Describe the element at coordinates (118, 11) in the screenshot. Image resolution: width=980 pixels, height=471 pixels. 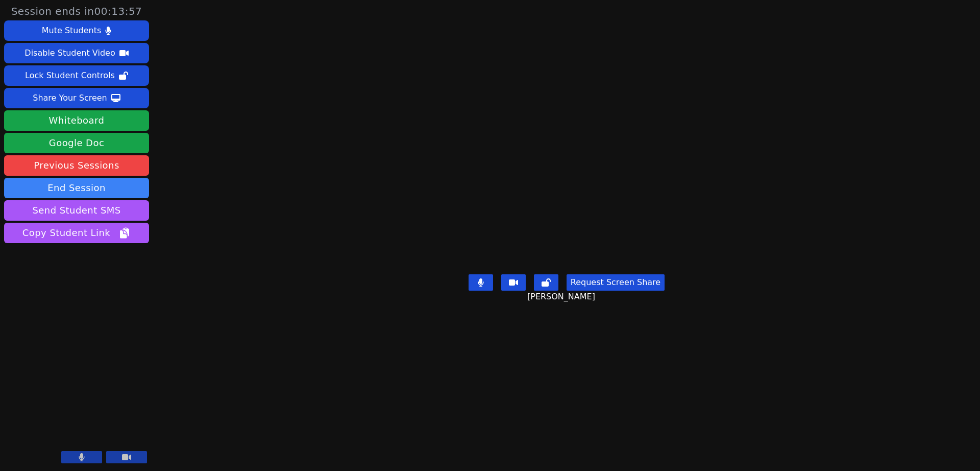
I see `time: 00:13:57` at that location.